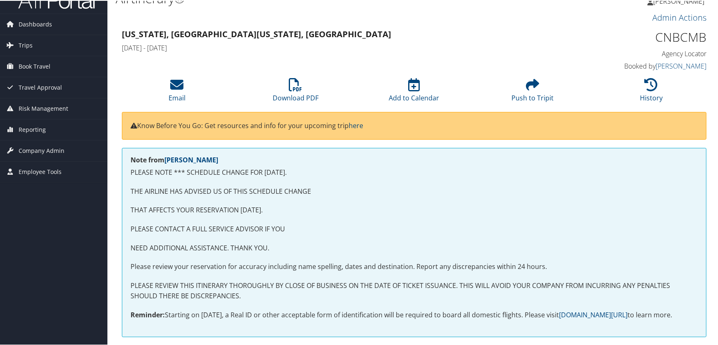 Image resolution: width=718 pixels, height=345 pixels. I want to click on span: Book Travel, so click(34, 66).